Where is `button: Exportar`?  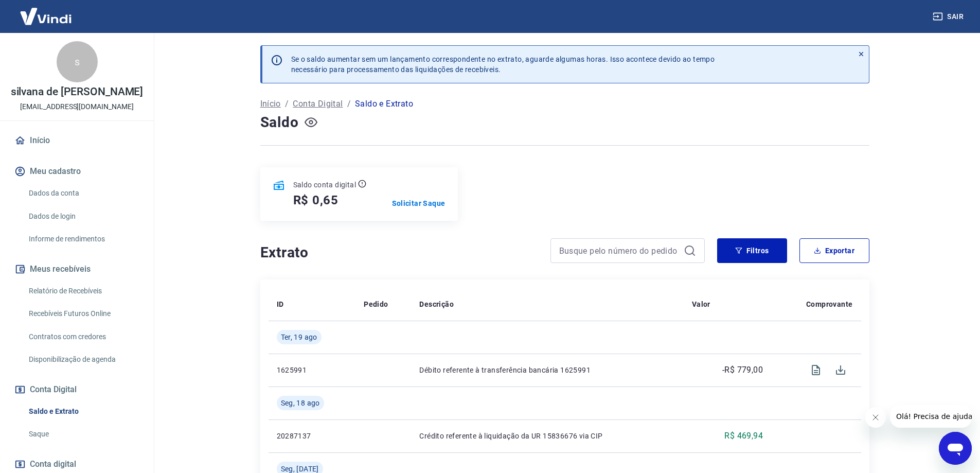
button: Exportar is located at coordinates (835, 250).